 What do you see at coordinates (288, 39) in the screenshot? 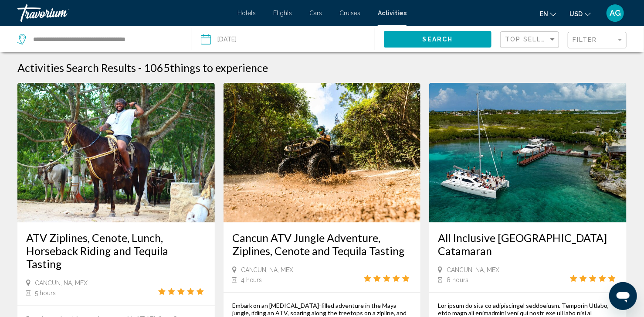
I see `button: Date: Aug 13, 2025` at bounding box center [288, 39].